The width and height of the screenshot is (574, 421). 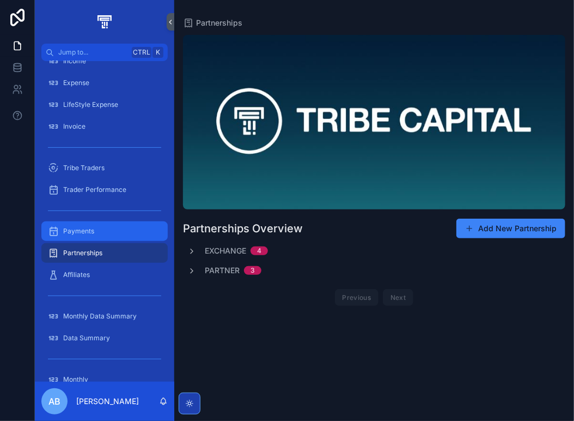 I want to click on span: Income, so click(x=75, y=61).